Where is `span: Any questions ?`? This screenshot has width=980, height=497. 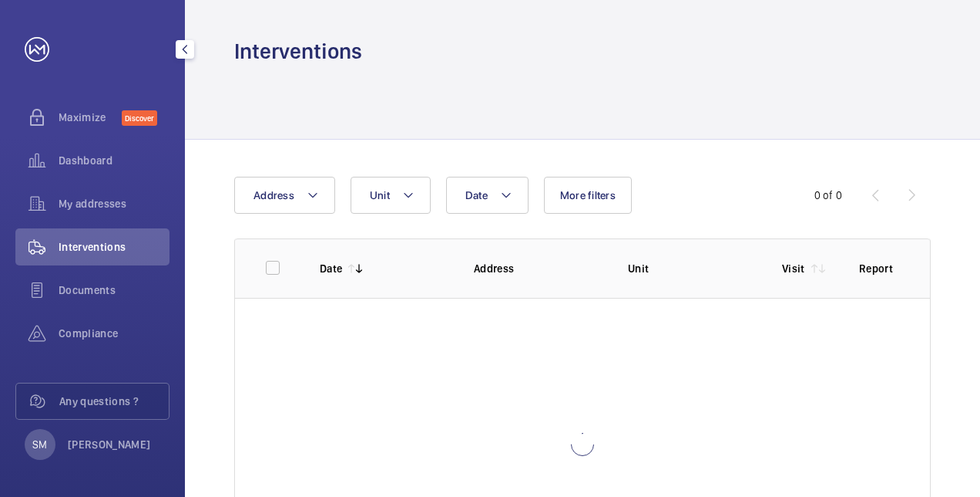 span: Any questions ? is located at coordinates (114, 401).